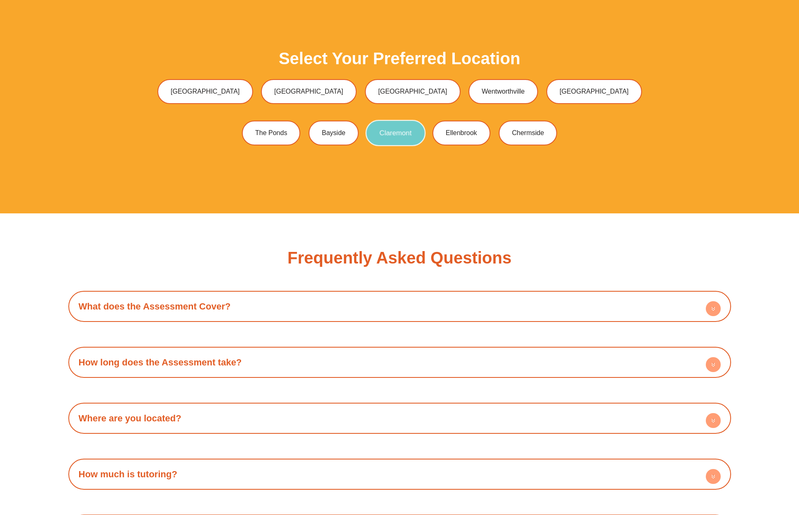 This screenshot has width=799, height=515. Describe the element at coordinates (461, 133) in the screenshot. I see `span: Ellenbrook` at that location.